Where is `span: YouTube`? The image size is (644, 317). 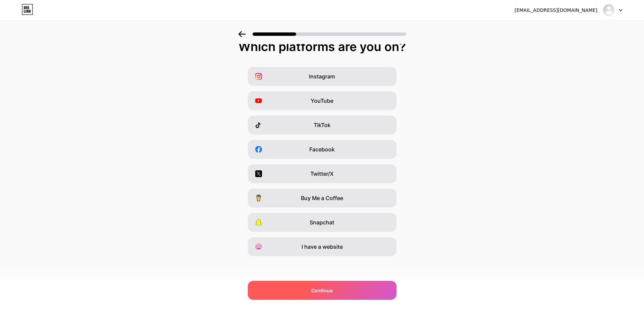 span: YouTube is located at coordinates (322, 101).